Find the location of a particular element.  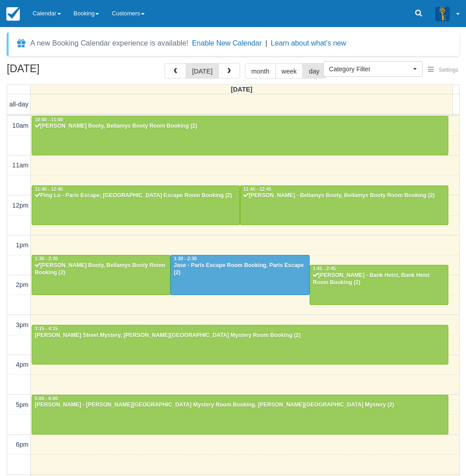

span: 5:00 - 6:00 is located at coordinates (46, 399).